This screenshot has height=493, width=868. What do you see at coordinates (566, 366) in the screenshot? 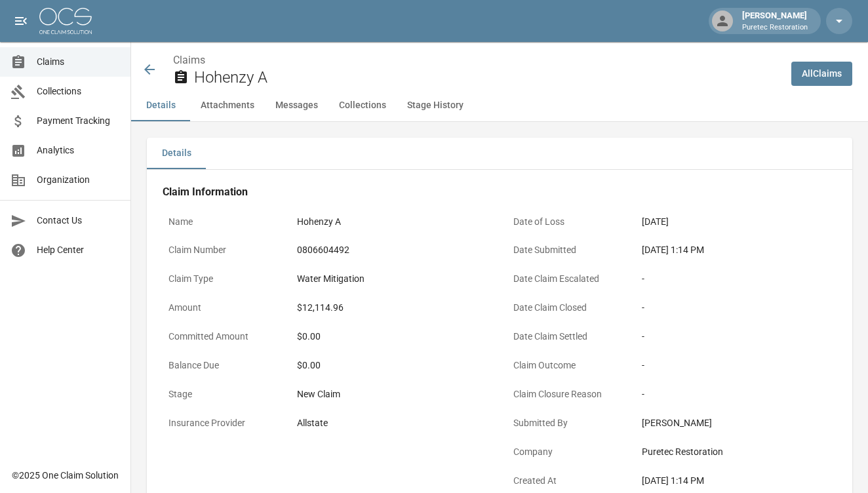
I see `p: Claim Outcome` at bounding box center [566, 366].